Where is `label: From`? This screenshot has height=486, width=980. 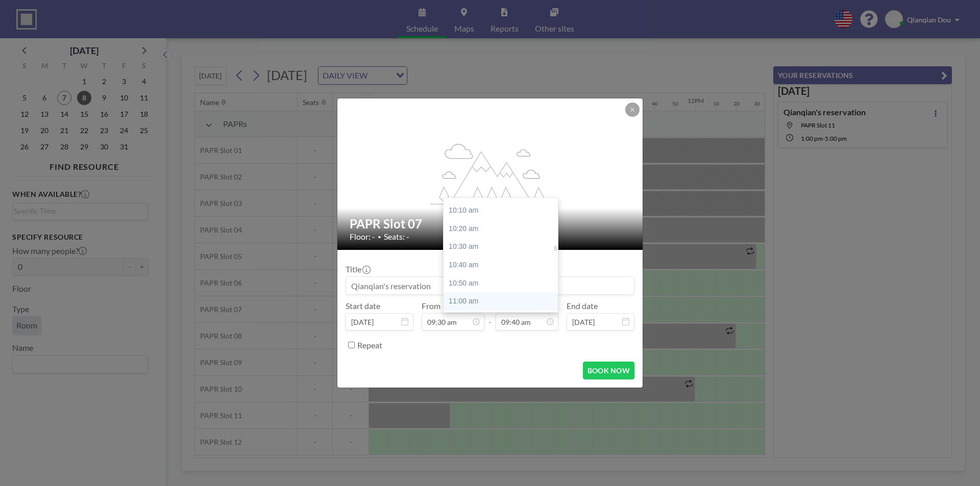 label: From is located at coordinates (431, 306).